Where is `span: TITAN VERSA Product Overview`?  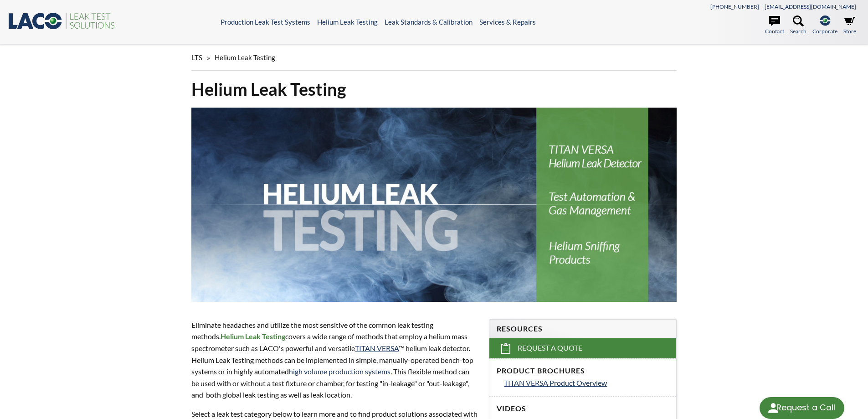
span: TITAN VERSA Product Overview is located at coordinates (555, 382).